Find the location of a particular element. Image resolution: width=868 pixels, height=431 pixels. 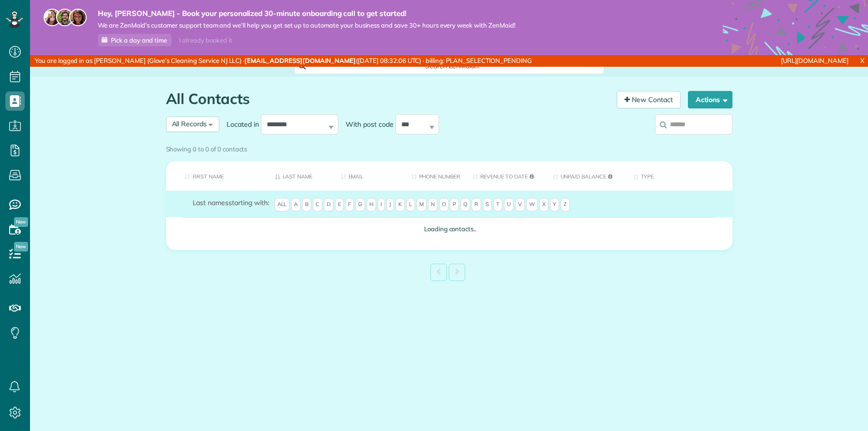

span: W is located at coordinates (531, 204).